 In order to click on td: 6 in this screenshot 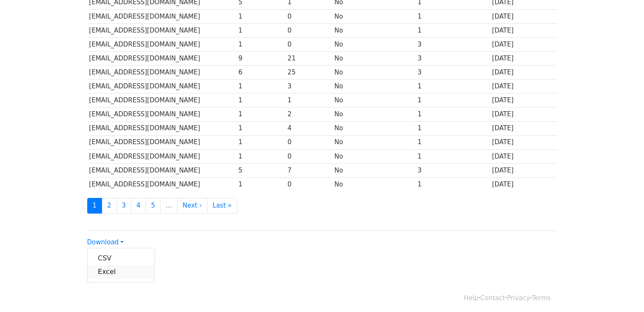, I will do `click(261, 72)`.